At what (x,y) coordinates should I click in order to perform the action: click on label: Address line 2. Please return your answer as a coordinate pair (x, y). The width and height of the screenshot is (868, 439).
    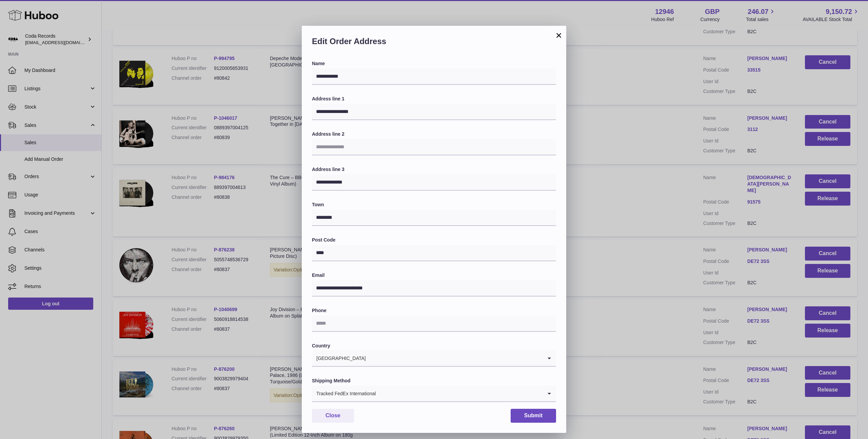
    Looking at the image, I should click on (434, 134).